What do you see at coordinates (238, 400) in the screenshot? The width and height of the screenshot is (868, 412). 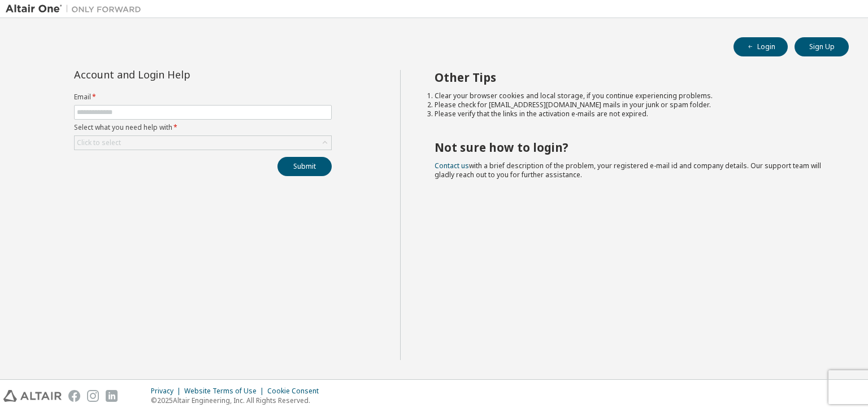 I see `p: © 2025 Altair Engineering, Inc. All Rights Reserved.` at bounding box center [238, 400].